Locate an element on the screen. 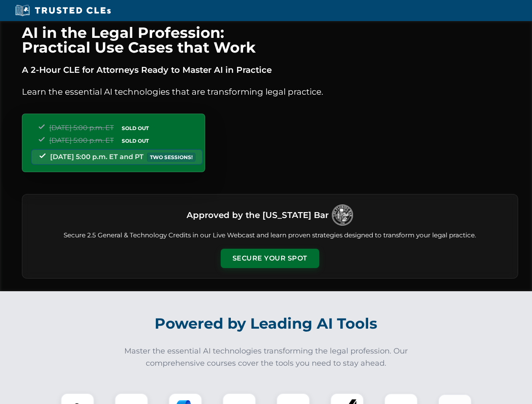  p: Secure 2.5 General & Technology Credits in our Live Webcast and learn proven strategies designed ... is located at coordinates (270, 235).